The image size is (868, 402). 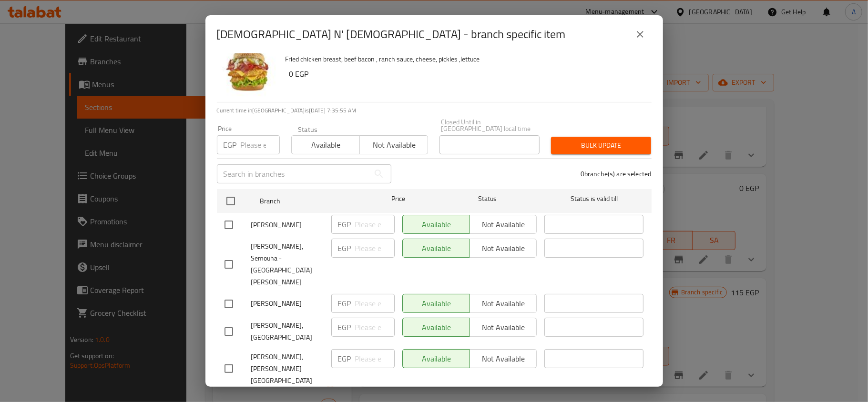 What do you see at coordinates (398, 199) in the screenshot?
I see `span: Price` at bounding box center [398, 199].